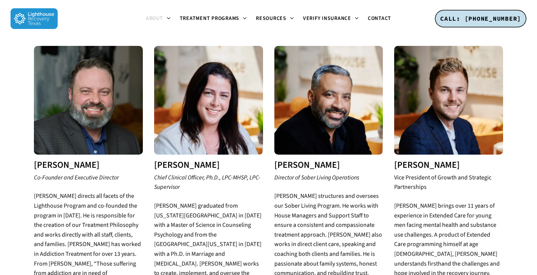 The width and height of the screenshot is (537, 275). I want to click on i: Vice President of Growth and Strategic Partnerships, so click(443, 183).